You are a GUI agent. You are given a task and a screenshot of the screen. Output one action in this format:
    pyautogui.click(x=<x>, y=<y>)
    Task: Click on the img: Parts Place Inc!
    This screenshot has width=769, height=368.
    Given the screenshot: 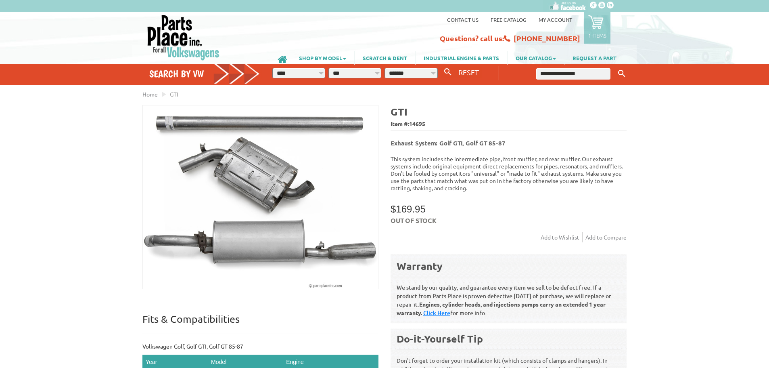 What is the action you would take?
    pyautogui.click(x=183, y=37)
    